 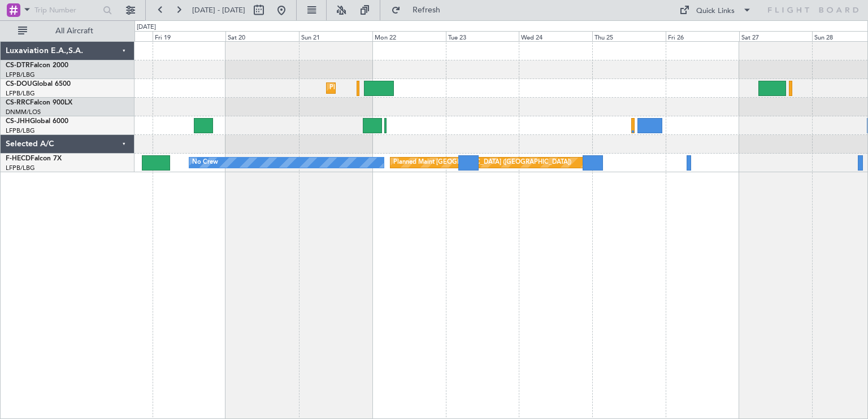 I want to click on div: Sun 21, so click(x=335, y=36).